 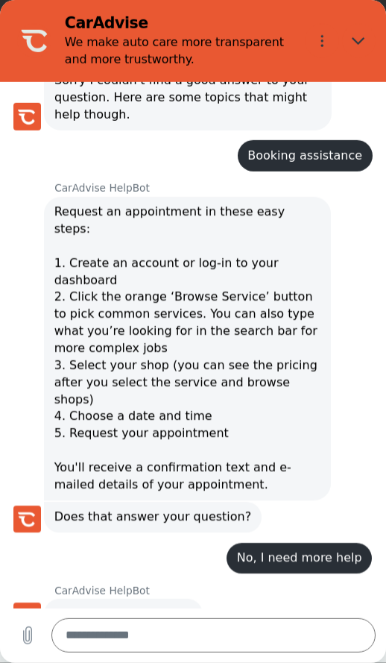 I want to click on button: Options menu, so click(x=322, y=41).